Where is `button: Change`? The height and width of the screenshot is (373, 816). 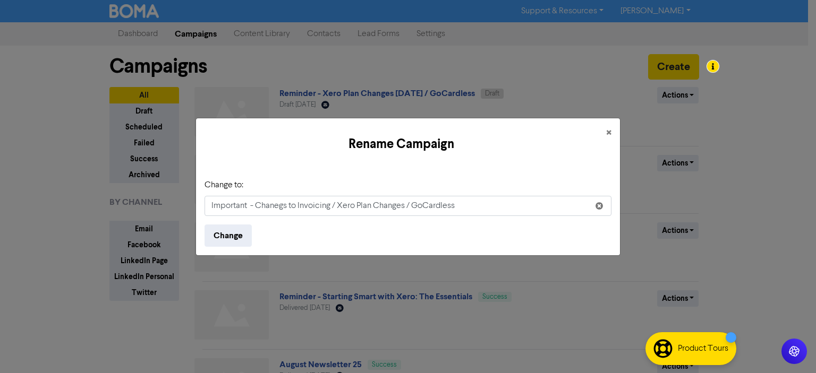 button: Change is located at coordinates (228, 236).